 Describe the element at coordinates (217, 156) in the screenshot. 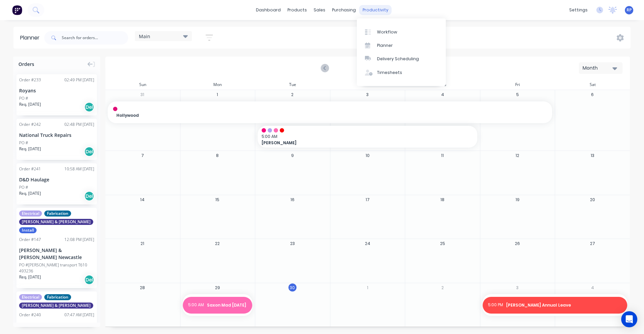

I see `button: 8` at that location.